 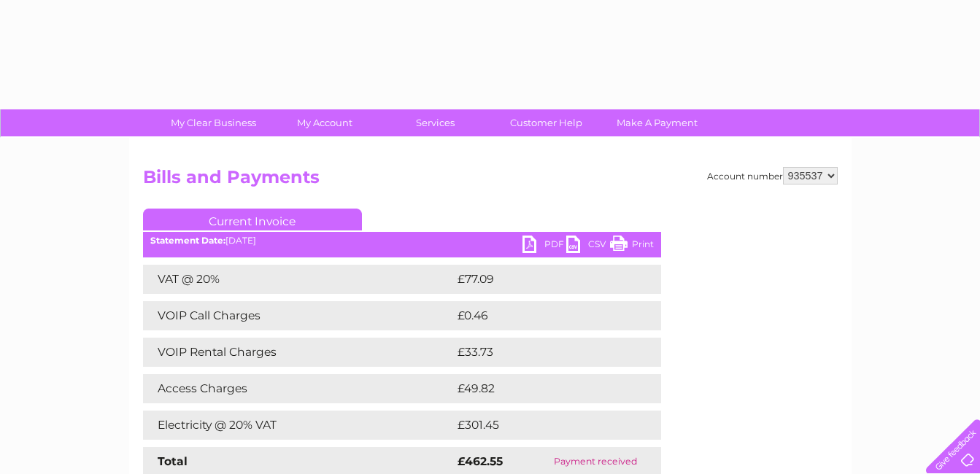 I want to click on td: VAT @ 20%, so click(x=298, y=279).